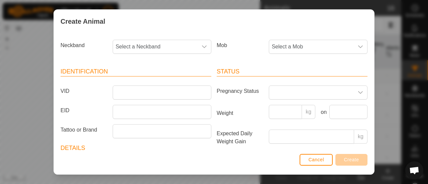 The width and height of the screenshot is (428, 184). What do you see at coordinates (155, 47) in the screenshot?
I see `span: Select a Neckband` at bounding box center [155, 47].